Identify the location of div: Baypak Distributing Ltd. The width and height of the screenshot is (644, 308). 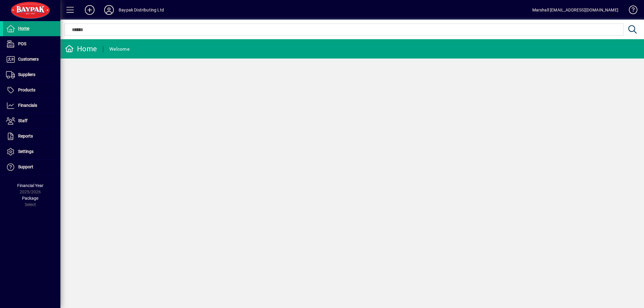
(142, 10).